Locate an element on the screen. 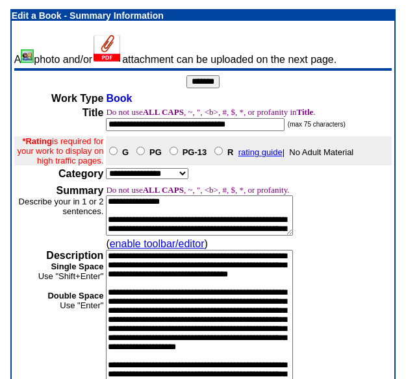 The height and width of the screenshot is (379, 406). a: rating guide is located at coordinates (260, 152).